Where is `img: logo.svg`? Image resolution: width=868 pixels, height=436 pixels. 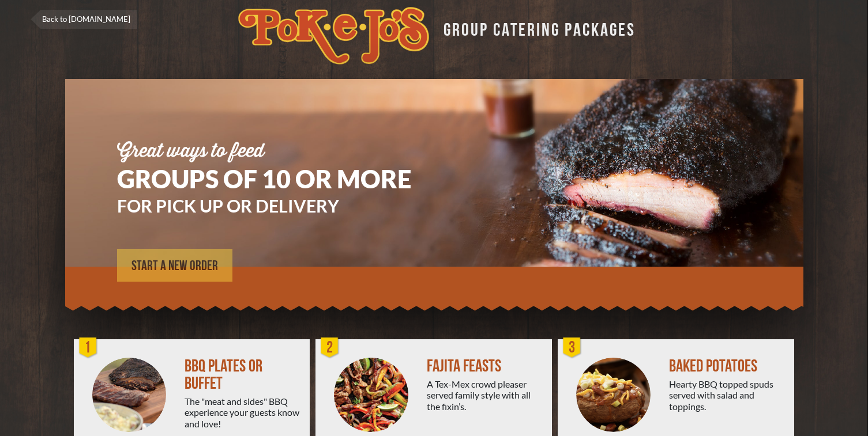 img: logo.svg is located at coordinates (333, 35).